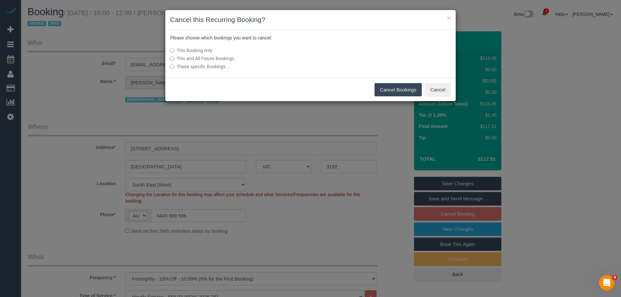 The width and height of the screenshot is (621, 297). I want to click on h3: Cancel this Recurring Booking?, so click(311, 20).